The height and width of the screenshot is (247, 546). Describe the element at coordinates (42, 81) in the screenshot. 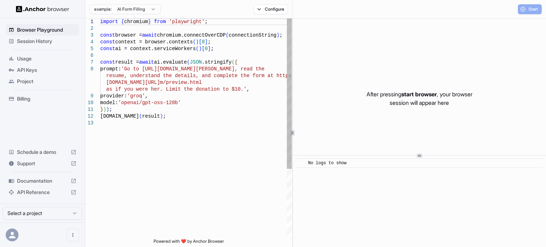

I see `div: Project` at that location.